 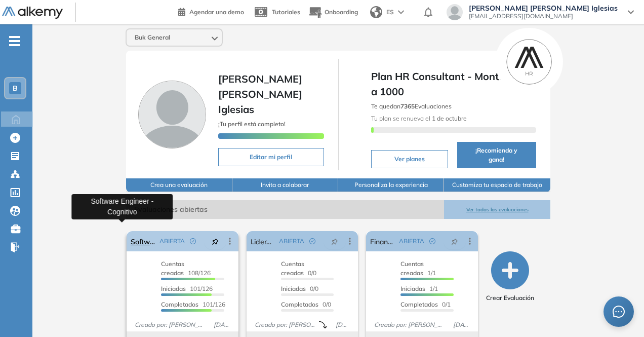 What do you see at coordinates (285, 184) in the screenshot?
I see `button: Invita a colaborar` at bounding box center [285, 184].